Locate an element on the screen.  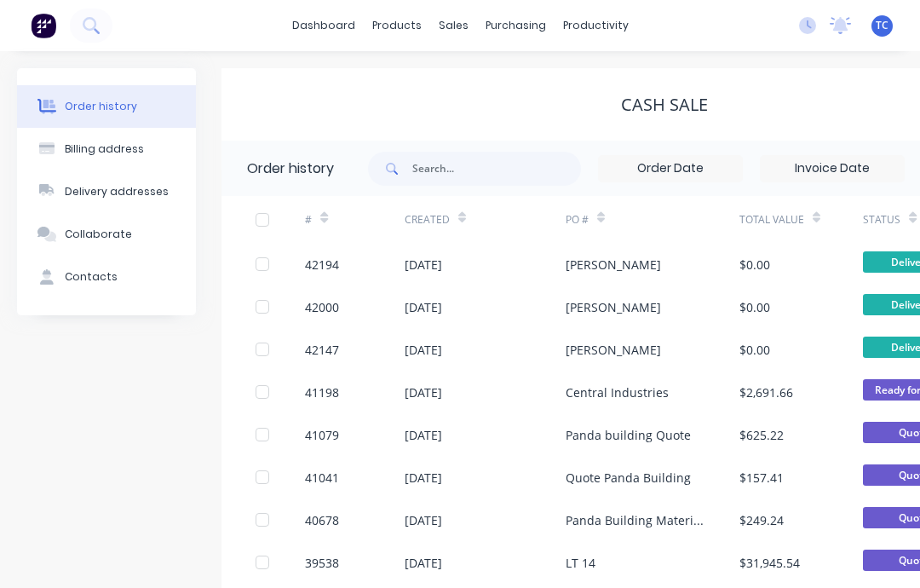
div: Delivery addresses is located at coordinates (117, 192).